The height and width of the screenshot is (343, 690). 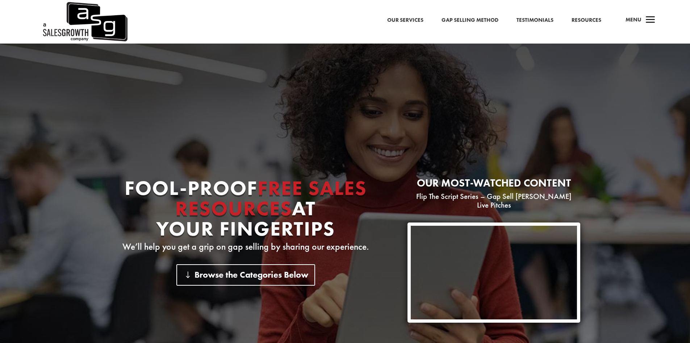 I want to click on h2: Our most-watched content, so click(x=494, y=184).